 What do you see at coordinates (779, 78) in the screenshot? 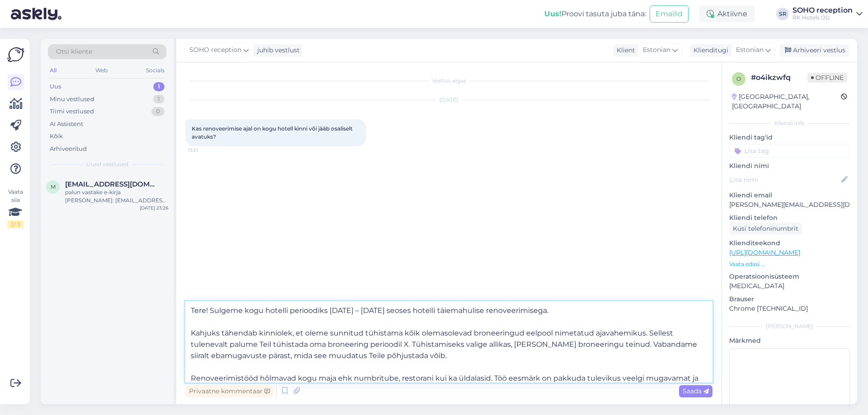
I see `div: # o4ikzwfq` at bounding box center [779, 78].